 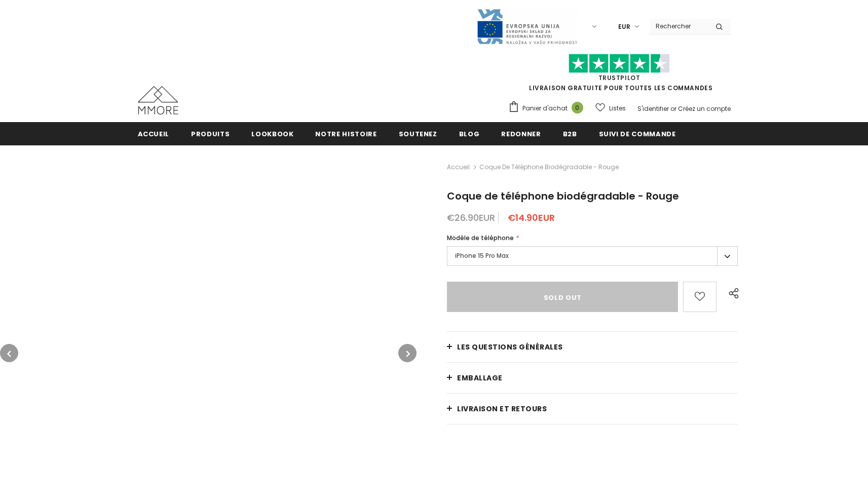 What do you see at coordinates (704, 108) in the screenshot?
I see `a: Créez un compte` at bounding box center [704, 108].